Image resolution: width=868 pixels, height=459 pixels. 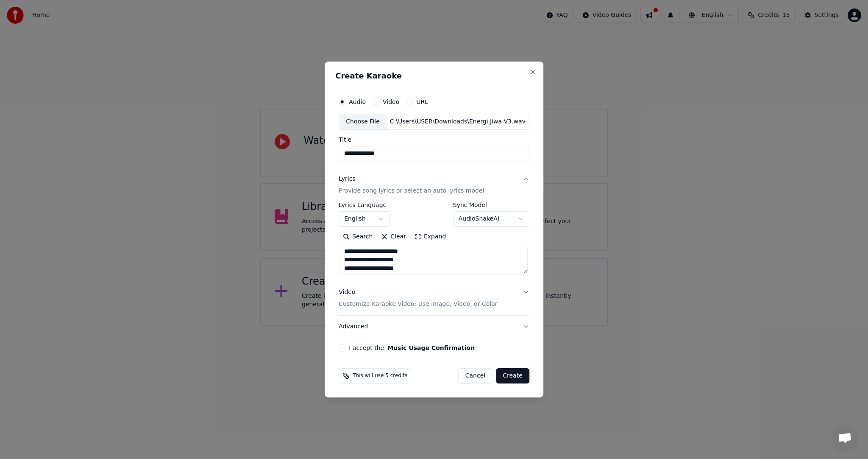 What do you see at coordinates (434, 185) in the screenshot?
I see `button: LyricsProvide song lyrics or select an auto lyrics model` at bounding box center [434, 185].